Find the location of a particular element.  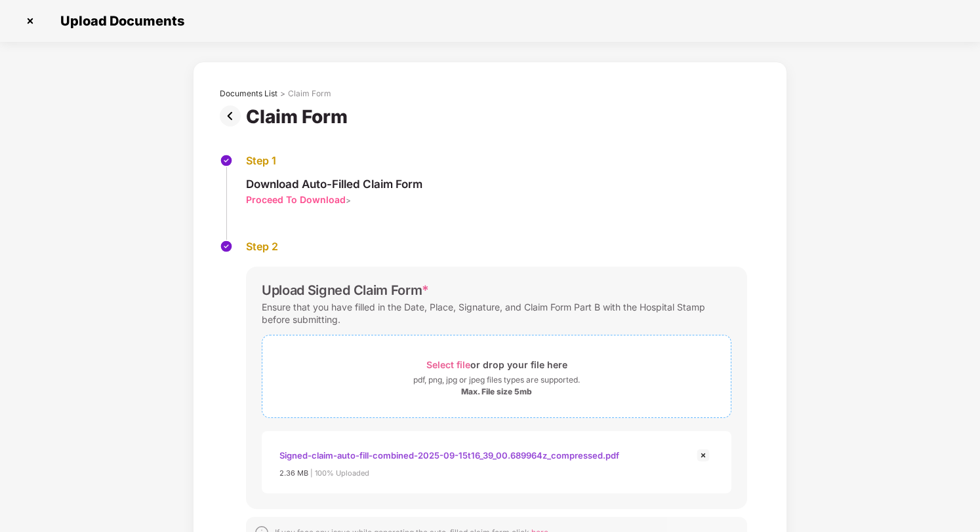

div: Ensure that you have filled in the Date, Place, Signature, and Claim Form Part B with the Hospita... is located at coordinates (496, 314).